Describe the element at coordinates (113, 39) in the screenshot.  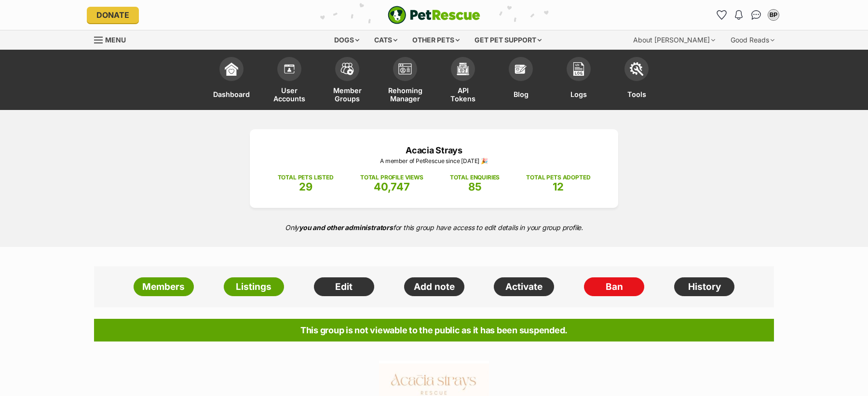
I see `a: Menu` at that location.